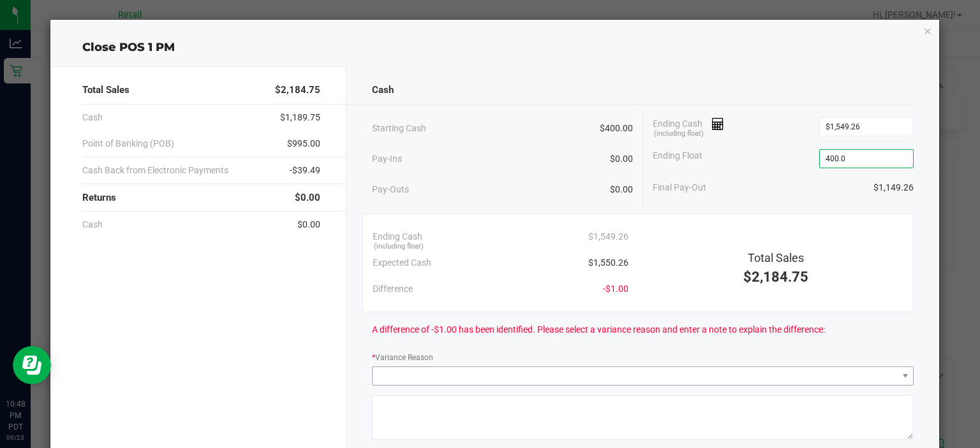  I want to click on span: Expected Cash, so click(402, 263).